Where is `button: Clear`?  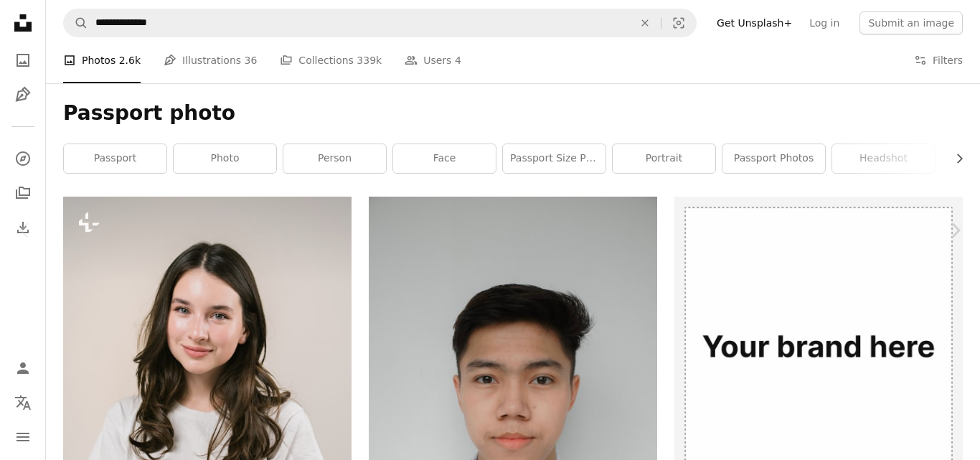 button: Clear is located at coordinates (645, 23).